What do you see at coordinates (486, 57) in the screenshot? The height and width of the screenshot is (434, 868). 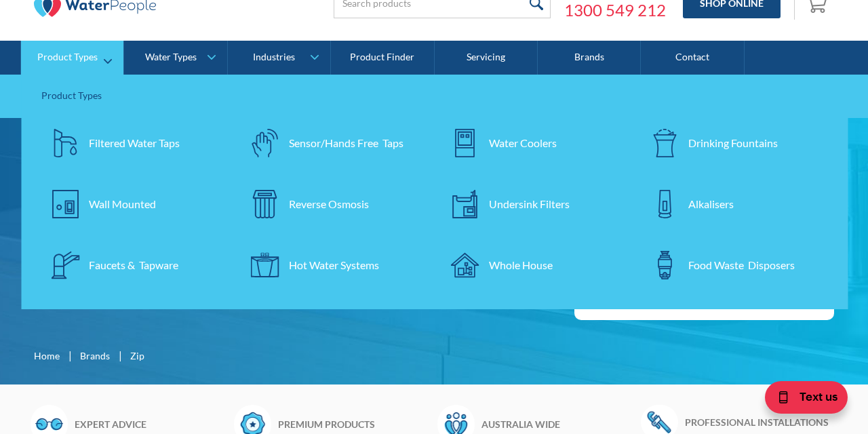 I see `a: Servicing` at bounding box center [486, 57].